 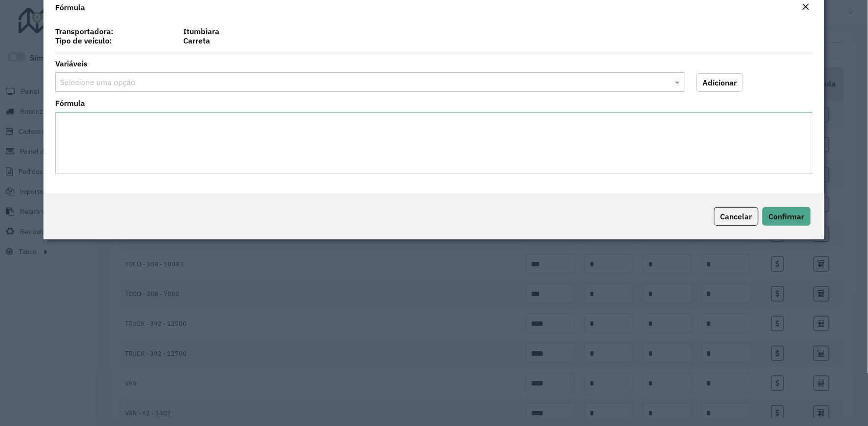 I want to click on button: Adicionar, so click(x=720, y=82).